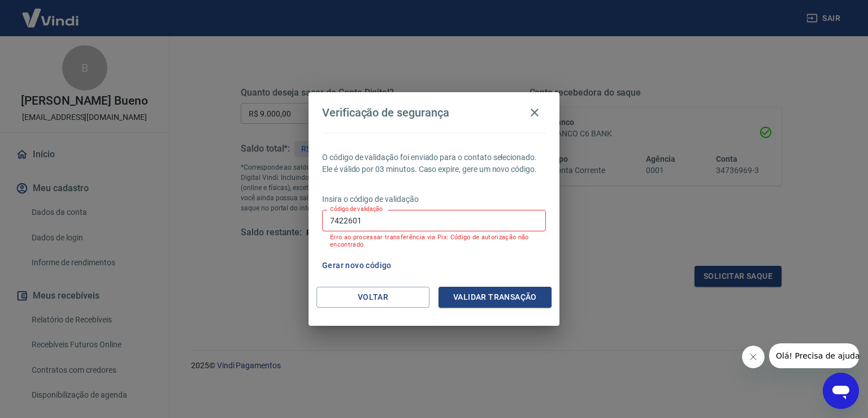 This screenshot has height=418, width=868. Describe the element at coordinates (51, 12) in the screenshot. I see `span: Olá! Precisa de ajuda?` at that location.